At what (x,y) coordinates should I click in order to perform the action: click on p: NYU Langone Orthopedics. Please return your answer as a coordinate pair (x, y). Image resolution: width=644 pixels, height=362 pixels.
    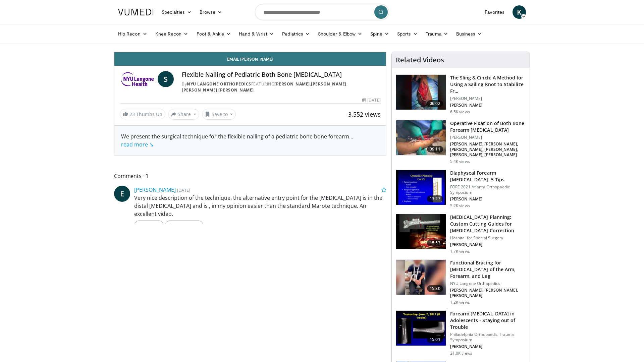
    Looking at the image, I should click on (488, 284).